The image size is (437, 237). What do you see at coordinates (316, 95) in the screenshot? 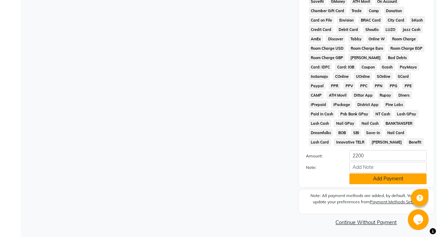
I see `span: CAMP` at bounding box center [316, 95].